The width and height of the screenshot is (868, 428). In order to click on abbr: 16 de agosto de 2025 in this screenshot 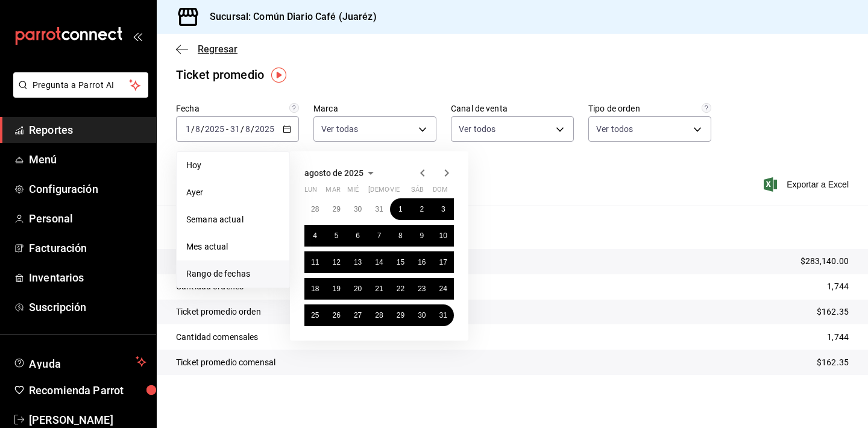, I will do `click(422, 262)`.